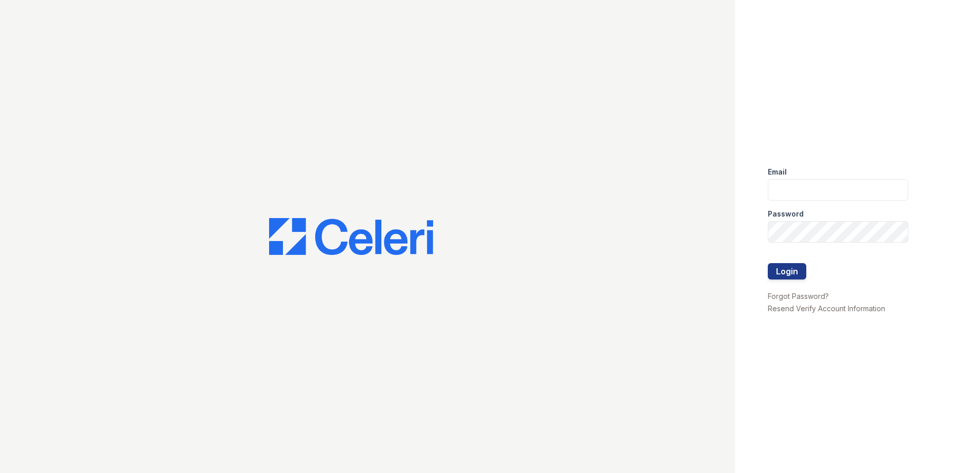 The width and height of the screenshot is (980, 473). Describe the element at coordinates (777, 172) in the screenshot. I see `label: Email` at that location.